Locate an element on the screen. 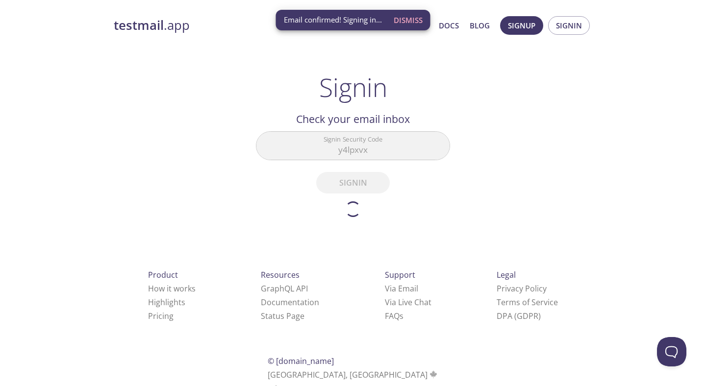  span: Product is located at coordinates (163, 275).